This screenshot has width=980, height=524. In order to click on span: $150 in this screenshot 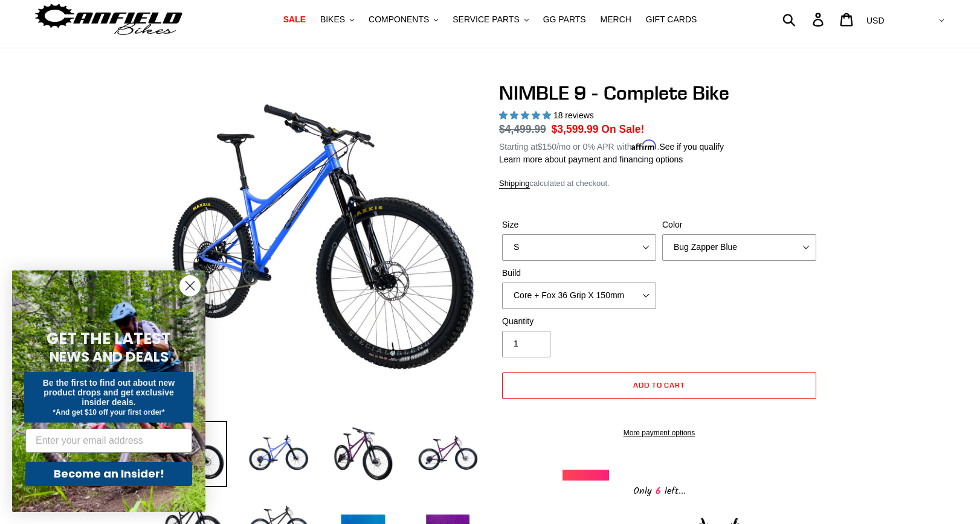, I will do `click(547, 147)`.